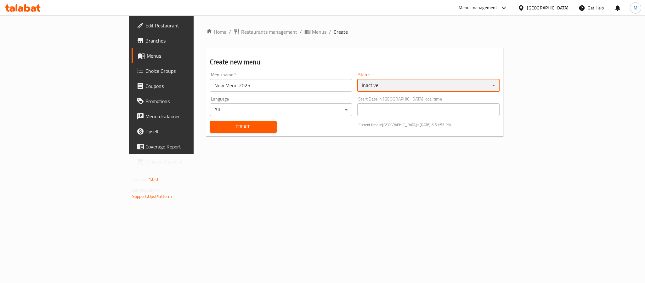  What do you see at coordinates (184, 161) in the screenshot?
I see `a: Grocery Checklist` at bounding box center [184, 161].